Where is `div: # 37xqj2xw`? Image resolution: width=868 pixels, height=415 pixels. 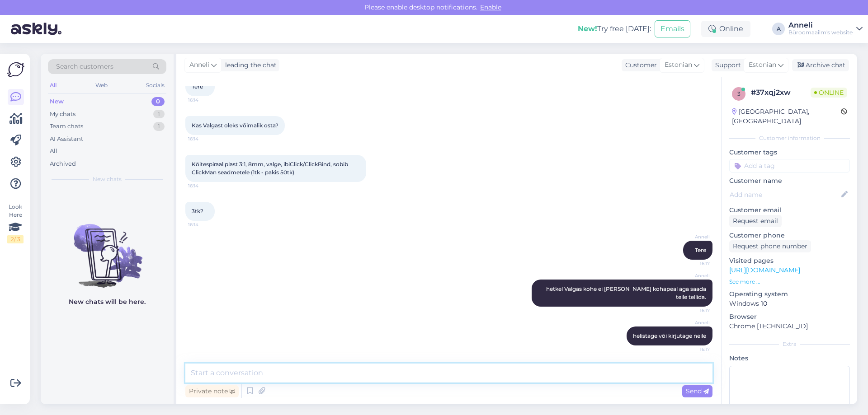 div: # 37xqj2xw is located at coordinates (781, 93).